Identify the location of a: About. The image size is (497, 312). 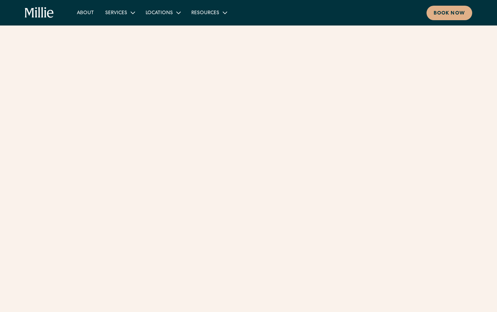
(85, 12).